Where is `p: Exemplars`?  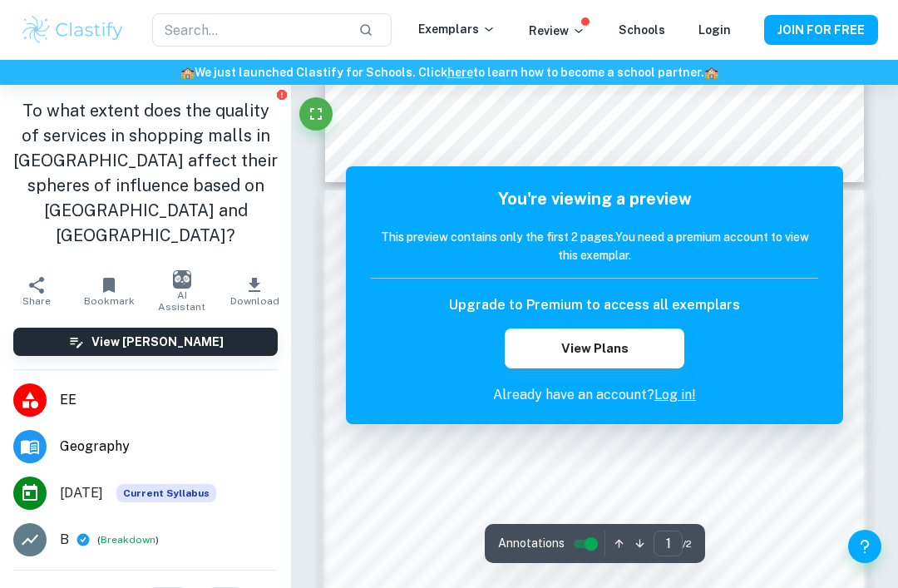
p: Exemplars is located at coordinates (456, 29).